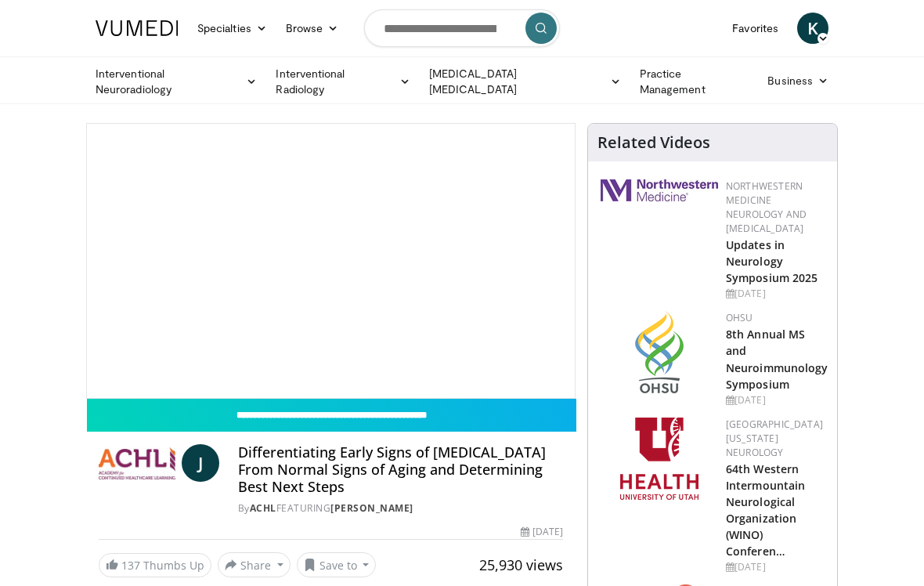 The image size is (924, 586). I want to click on a: Practice Management, so click(694, 81).